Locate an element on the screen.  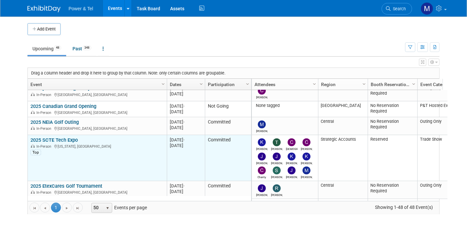
span: Events per page is located at coordinates (118, 207).